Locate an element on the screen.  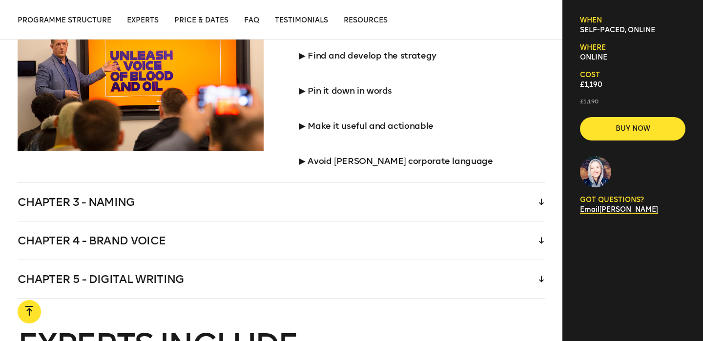
p: GOT QUESTIONS? is located at coordinates (632, 200).